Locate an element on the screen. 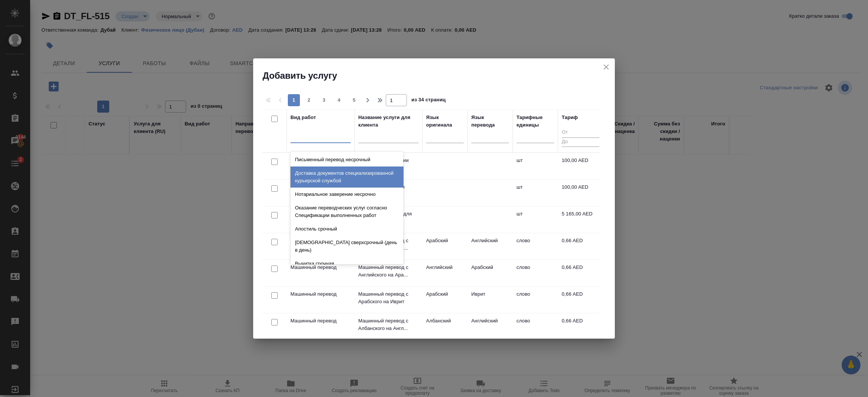 The width and height of the screenshot is (868, 397). div: Вычитка срочная is located at coordinates (347, 264).